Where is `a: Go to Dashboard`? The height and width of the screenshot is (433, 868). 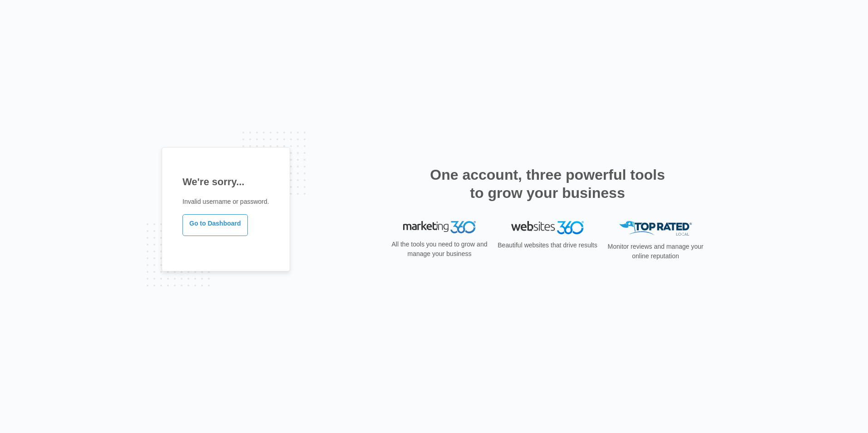
a: Go to Dashboard is located at coordinates (215, 225).